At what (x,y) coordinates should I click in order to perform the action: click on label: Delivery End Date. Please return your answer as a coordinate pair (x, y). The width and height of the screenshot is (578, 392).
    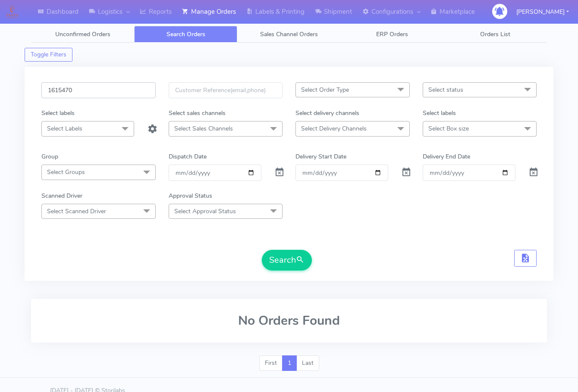
    Looking at the image, I should click on (447, 156).